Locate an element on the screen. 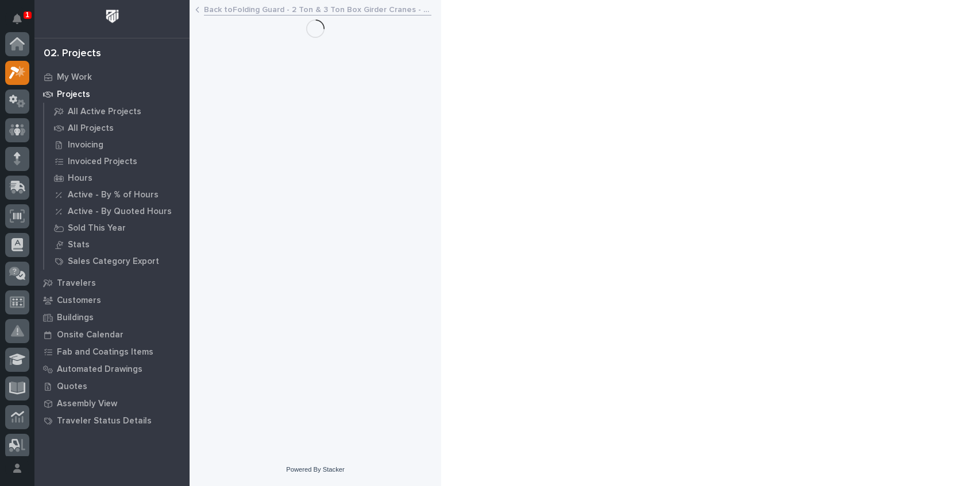  a: Travelers is located at coordinates (112, 283).